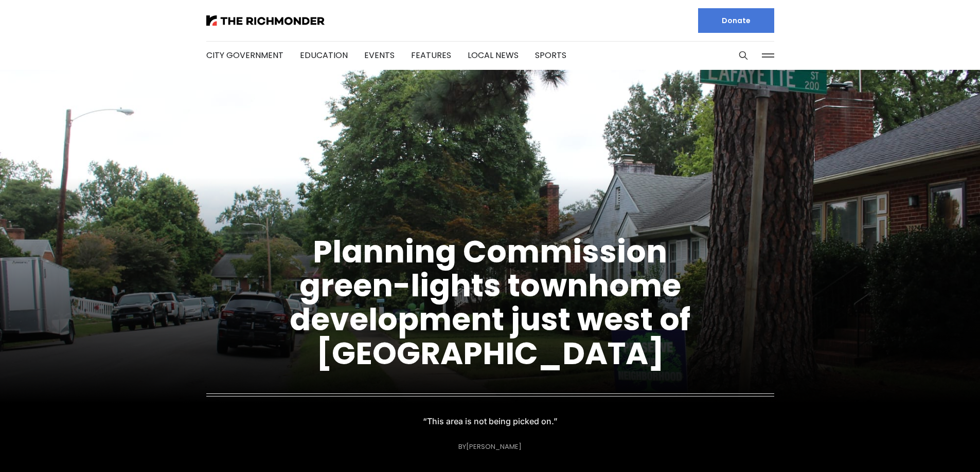 This screenshot has height=472, width=980. Describe the element at coordinates (379, 55) in the screenshot. I see `a: Events` at that location.